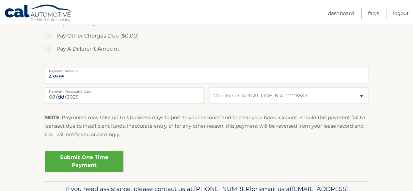 The image size is (413, 191). What do you see at coordinates (207, 36) in the screenshot?
I see `label: Pay Other Charges Due ($0.00)` at bounding box center [207, 36].